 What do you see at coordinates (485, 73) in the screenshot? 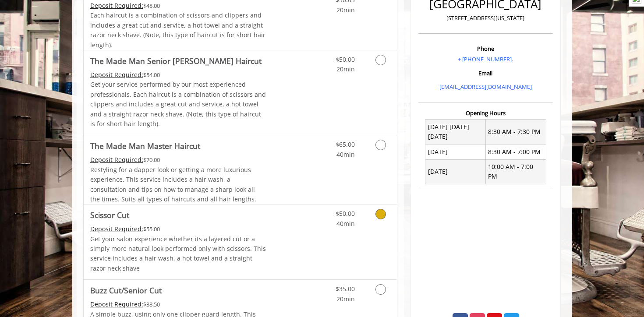
I see `h3: Email` at bounding box center [485, 73].